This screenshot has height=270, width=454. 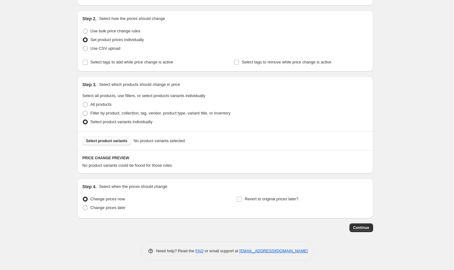 What do you see at coordinates (362, 228) in the screenshot?
I see `button: Continue` at bounding box center [362, 228].